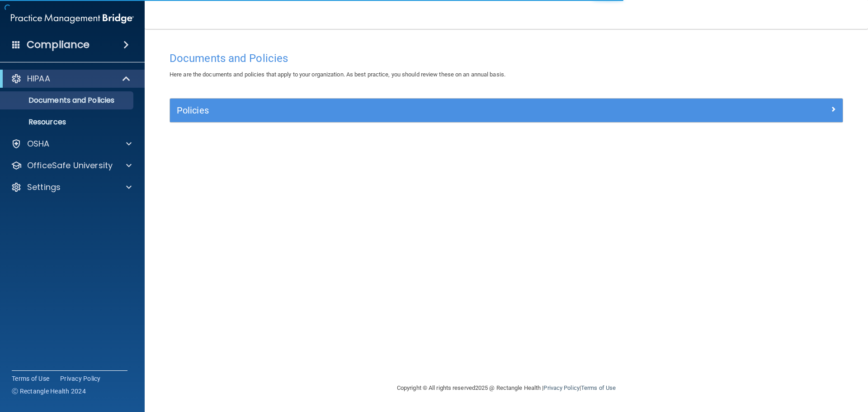 This screenshot has height=412, width=868. What do you see at coordinates (70, 166) in the screenshot?
I see `p: OfficeSafe University` at bounding box center [70, 166].